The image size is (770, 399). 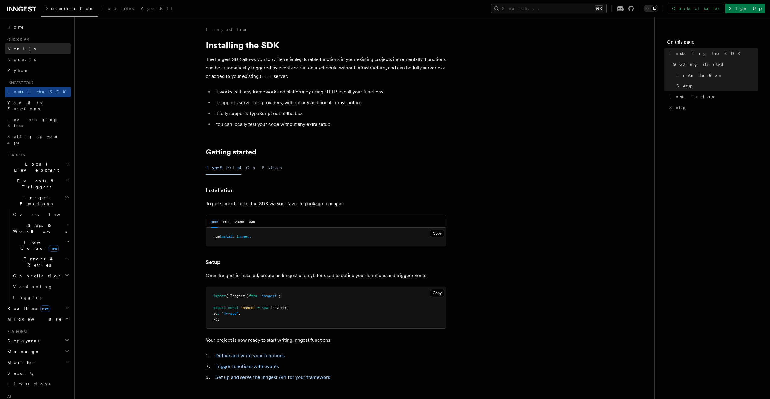 I want to click on span: Install the SDK, so click(x=38, y=92).